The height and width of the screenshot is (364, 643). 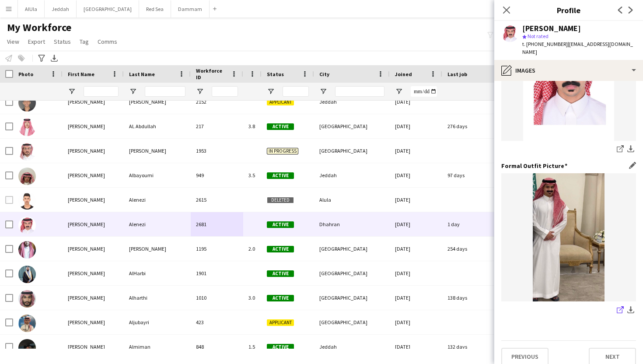 I want to click on span: First Name, so click(x=81, y=74).